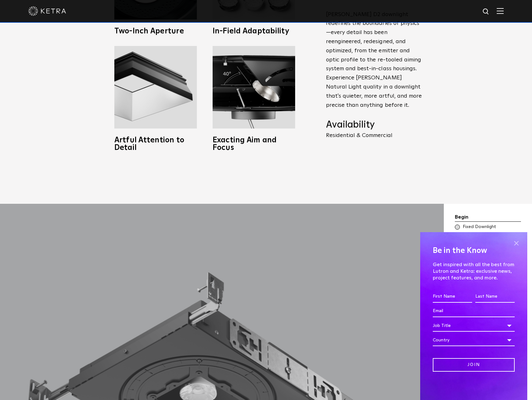 The height and width of the screenshot is (400, 532). I want to click on h3: Artful Attention to Detail, so click(155, 144).